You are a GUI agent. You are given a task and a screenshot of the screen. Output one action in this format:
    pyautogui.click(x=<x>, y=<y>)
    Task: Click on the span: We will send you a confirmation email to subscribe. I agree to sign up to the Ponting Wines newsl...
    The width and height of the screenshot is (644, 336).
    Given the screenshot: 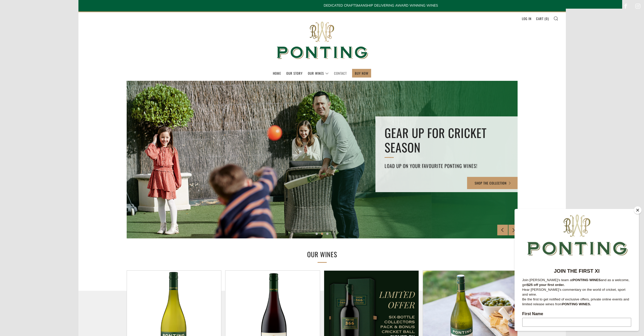 What is the action you would take?
    pyautogui.click(x=61, y=193)
    